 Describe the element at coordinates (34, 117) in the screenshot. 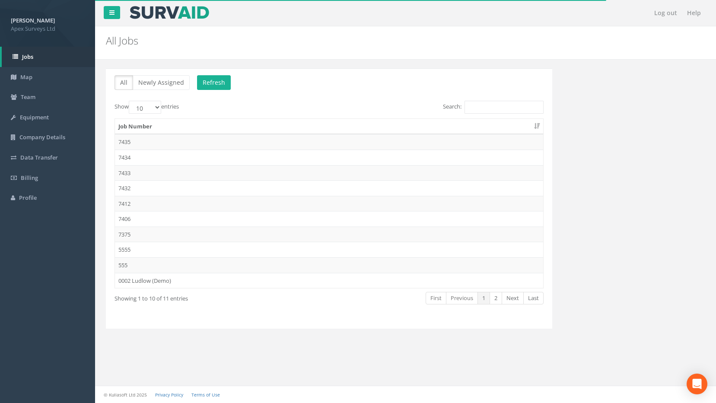

I see `span: Equipment` at that location.